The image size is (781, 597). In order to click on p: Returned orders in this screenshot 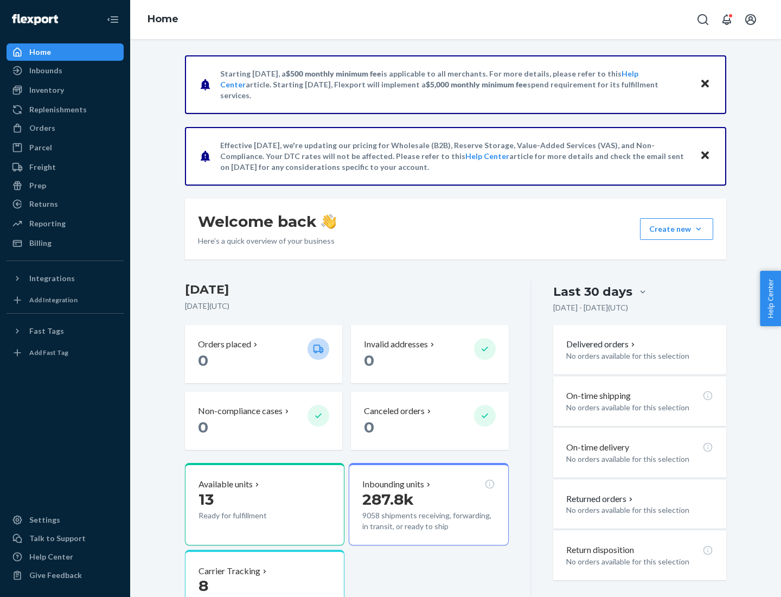, I will do `click(600, 498)`.